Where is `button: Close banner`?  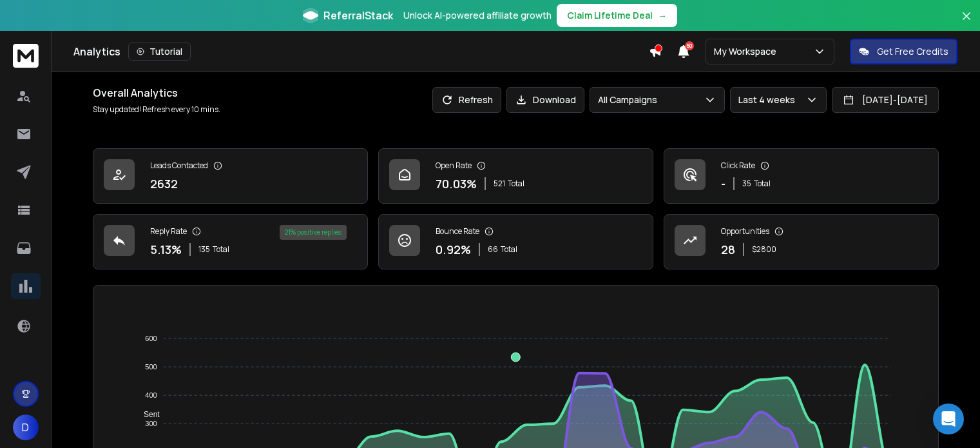
button: Close banner is located at coordinates (967, 23).